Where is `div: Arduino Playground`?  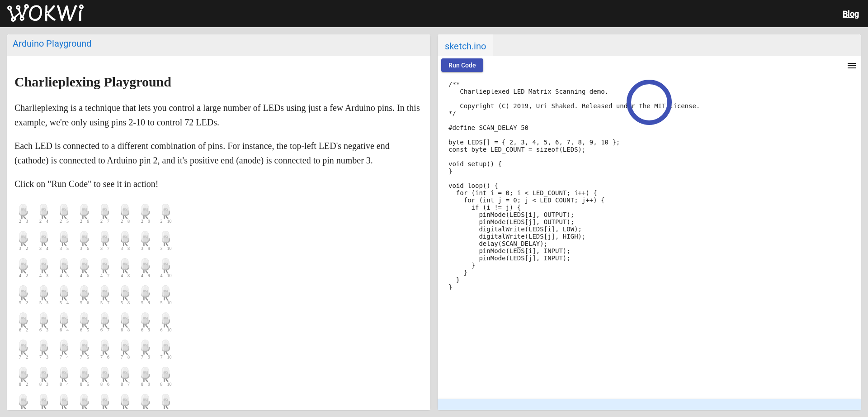 div: Arduino Playground is located at coordinates (219, 43).